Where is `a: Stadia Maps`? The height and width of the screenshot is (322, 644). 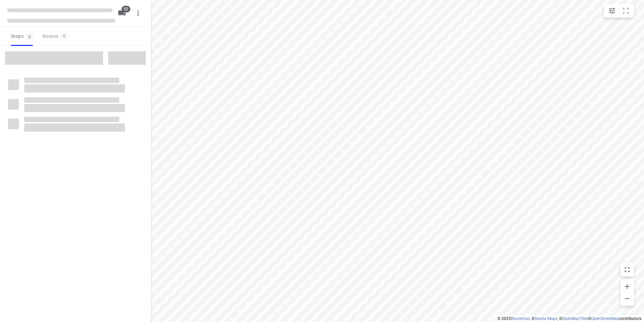 a: Stadia Maps is located at coordinates (546, 319).